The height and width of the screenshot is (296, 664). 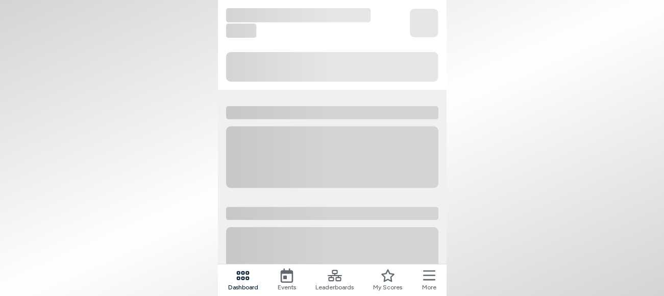 What do you see at coordinates (287, 287) in the screenshot?
I see `span: Events` at bounding box center [287, 287].